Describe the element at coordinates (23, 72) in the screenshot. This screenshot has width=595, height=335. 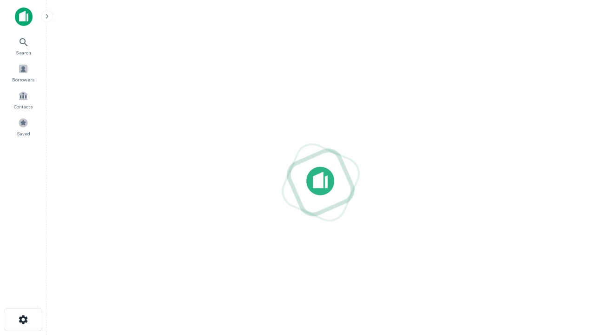
I see `div: Borrowers` at that location.